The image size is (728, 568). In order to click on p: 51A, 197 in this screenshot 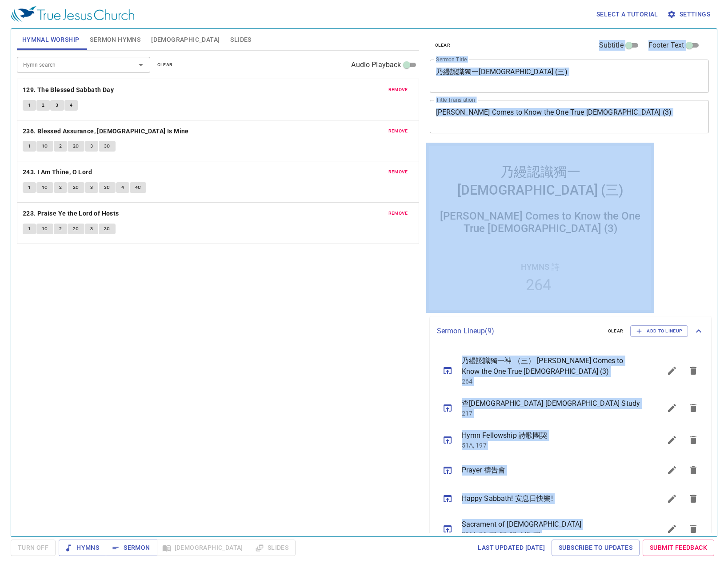, I will do `click(551, 445)`.